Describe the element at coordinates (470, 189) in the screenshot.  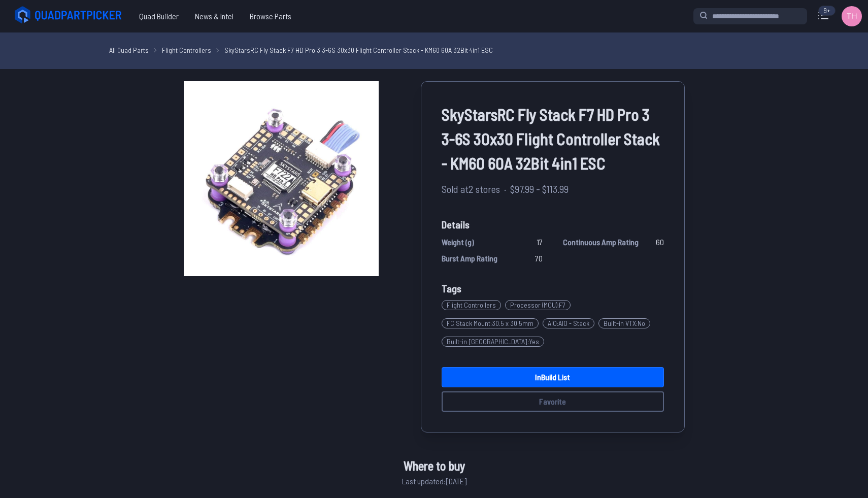
I see `span: Sold at 2 stores` at that location.